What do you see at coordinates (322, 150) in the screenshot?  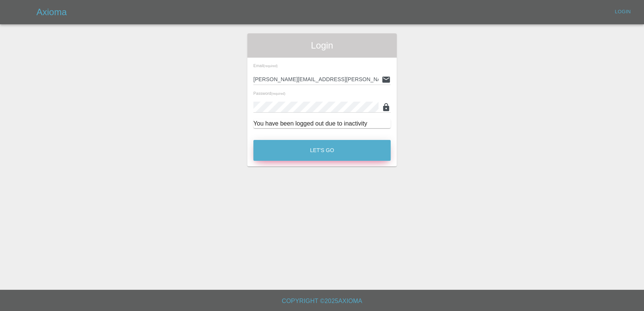 I see `button: Let's Go` at bounding box center [322, 150].